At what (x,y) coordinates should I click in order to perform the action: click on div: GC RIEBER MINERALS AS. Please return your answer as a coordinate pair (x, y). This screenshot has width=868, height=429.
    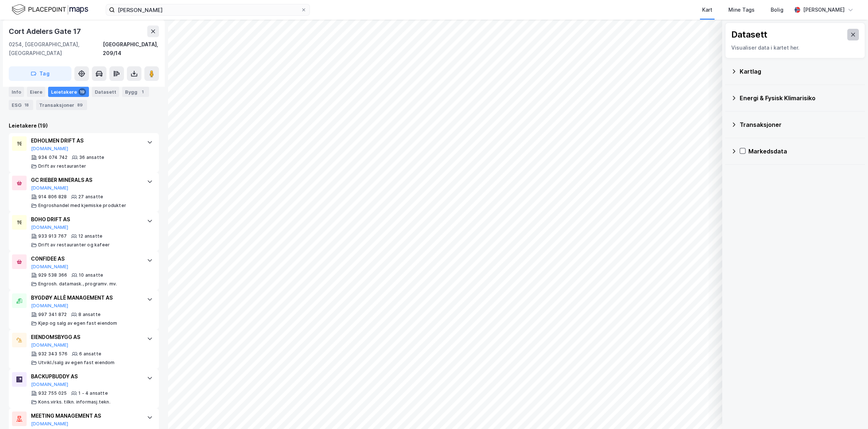
    Looking at the image, I should click on (85, 180).